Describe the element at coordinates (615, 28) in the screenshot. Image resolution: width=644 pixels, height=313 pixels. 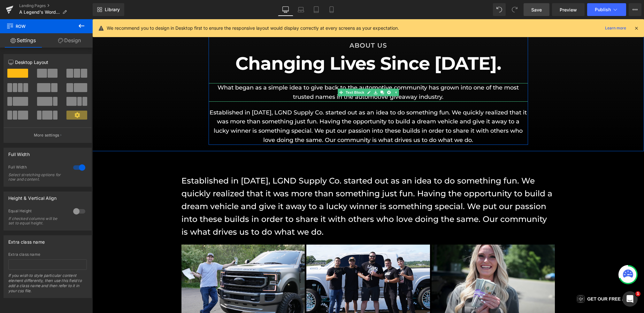
I see `a: Learn more` at that location.